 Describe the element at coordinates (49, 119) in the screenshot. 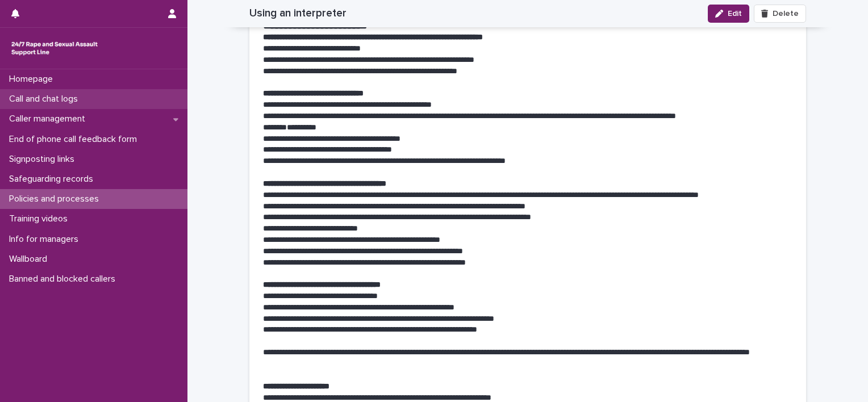

I see `p: Caller management` at that location.